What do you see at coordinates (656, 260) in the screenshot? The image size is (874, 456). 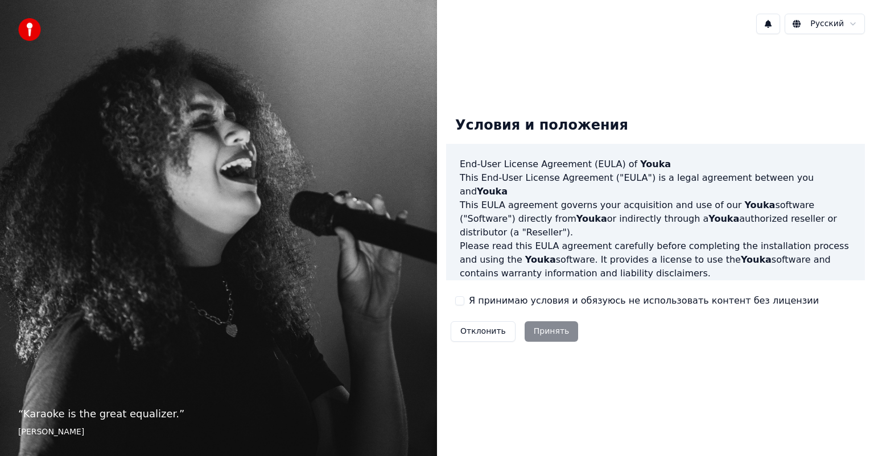 I see `p: Please read this EULA agreement carefully before completing the installation process and using th...` at bounding box center [656, 260].